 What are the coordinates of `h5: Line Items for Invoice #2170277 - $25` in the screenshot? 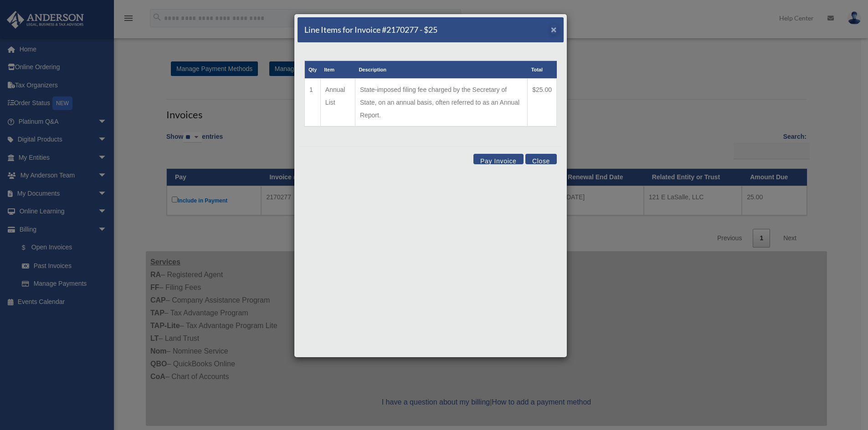 It's located at (371, 29).